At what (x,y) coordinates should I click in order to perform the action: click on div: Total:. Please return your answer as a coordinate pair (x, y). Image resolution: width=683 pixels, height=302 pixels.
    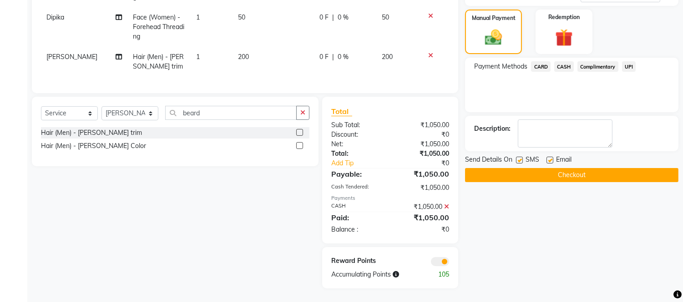
    Looking at the image, I should click on (357, 154).